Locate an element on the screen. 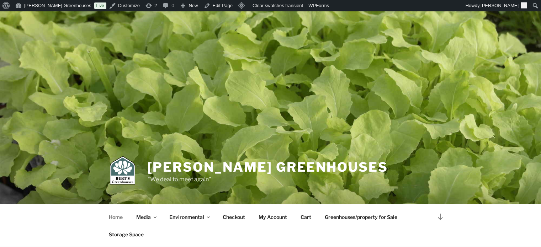 The image size is (541, 247). a: My Account is located at coordinates (273, 217).